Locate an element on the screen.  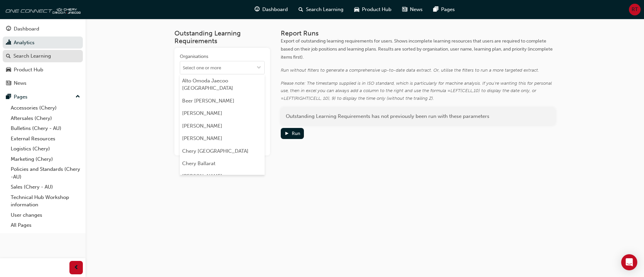
a: Product Hub is located at coordinates (43, 70).